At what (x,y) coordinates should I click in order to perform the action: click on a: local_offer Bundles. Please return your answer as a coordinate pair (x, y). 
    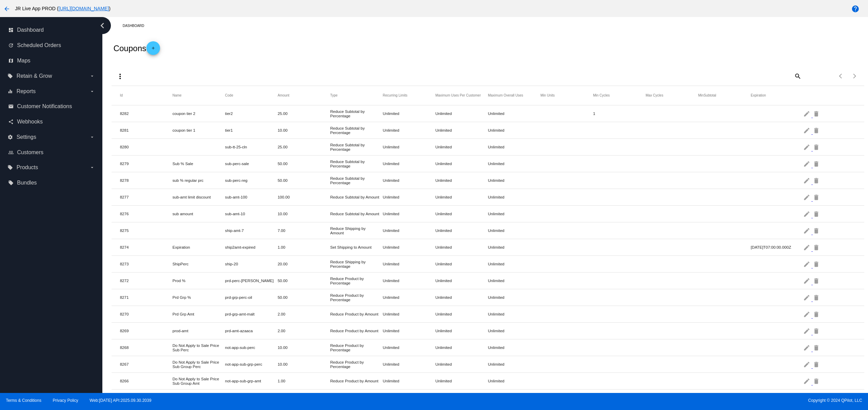
    Looking at the image, I should click on (52, 183).